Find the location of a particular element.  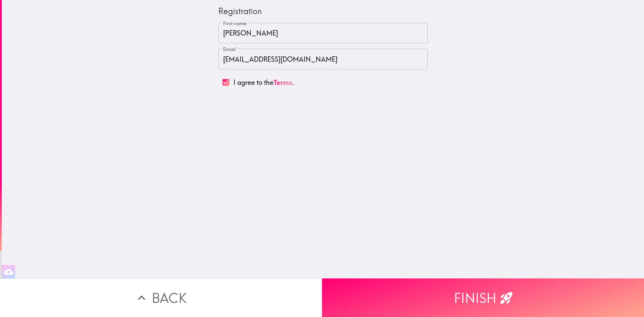

label: Email is located at coordinates (230, 49).